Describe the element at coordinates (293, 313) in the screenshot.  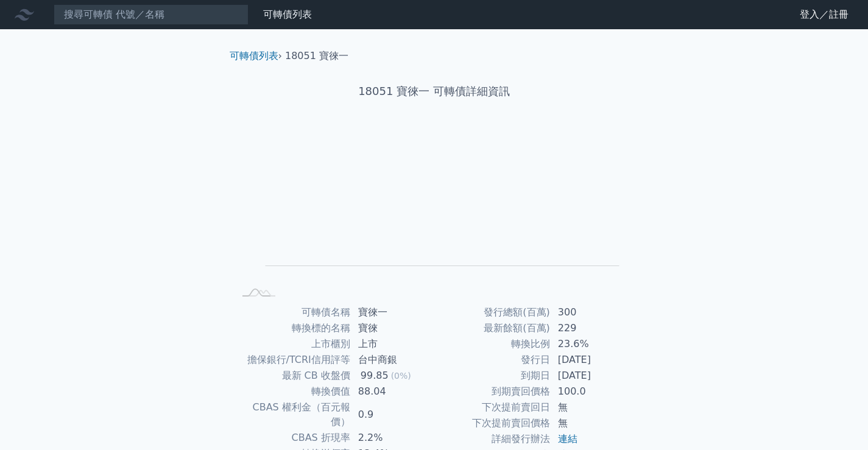
I see `td: 可轉債名稱` at that location.